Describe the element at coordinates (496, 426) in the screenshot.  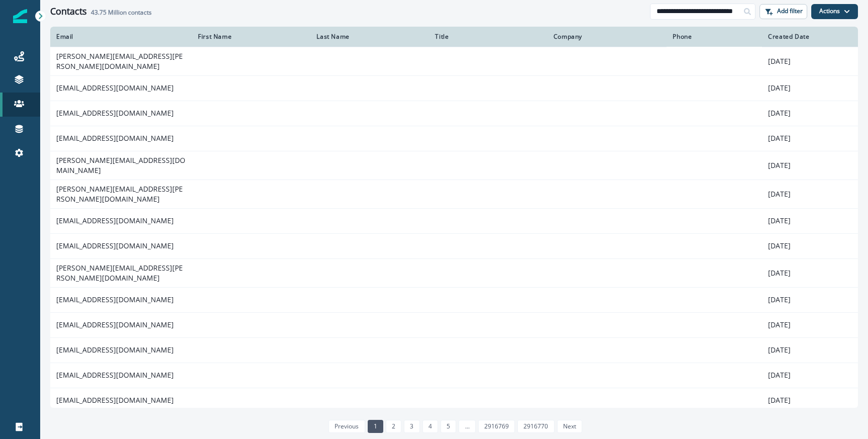
I see `a: Page 2916769` at that location.